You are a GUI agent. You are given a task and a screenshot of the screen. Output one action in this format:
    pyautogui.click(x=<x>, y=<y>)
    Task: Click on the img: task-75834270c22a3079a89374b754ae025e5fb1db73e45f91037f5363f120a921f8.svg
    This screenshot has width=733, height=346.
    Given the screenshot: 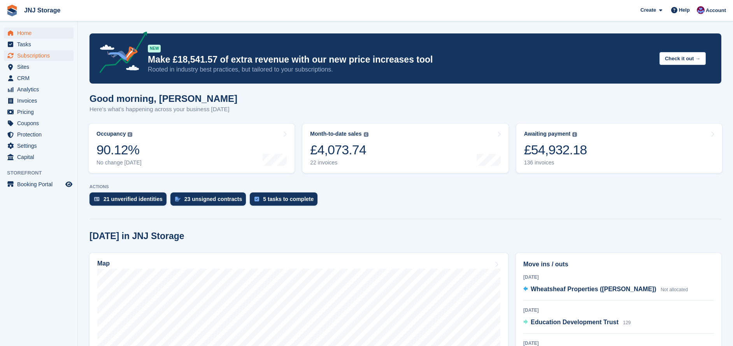 What is the action you would take?
    pyautogui.click(x=257, y=199)
    